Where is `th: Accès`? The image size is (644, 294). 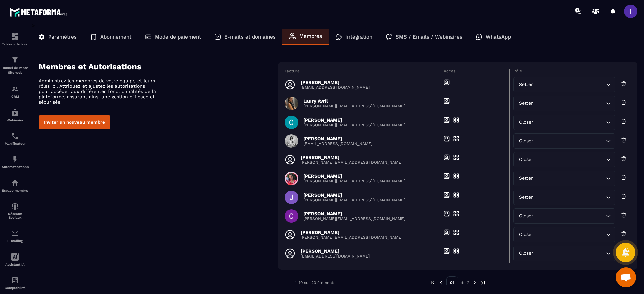
th: Accès is located at coordinates (475, 72).